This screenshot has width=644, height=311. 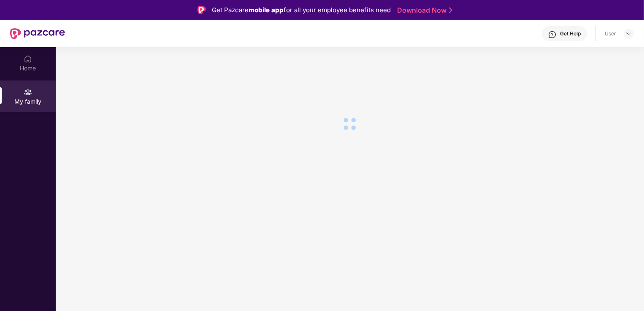 What do you see at coordinates (37, 34) in the screenshot?
I see `img: New Pazcare Logo` at bounding box center [37, 34].